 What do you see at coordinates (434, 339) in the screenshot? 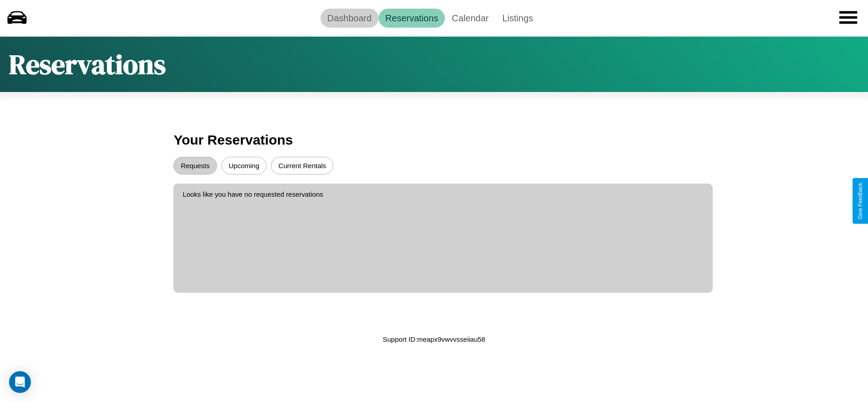
I see `p: Support ID: meapx9vwvvsseiiau58` at bounding box center [434, 339].